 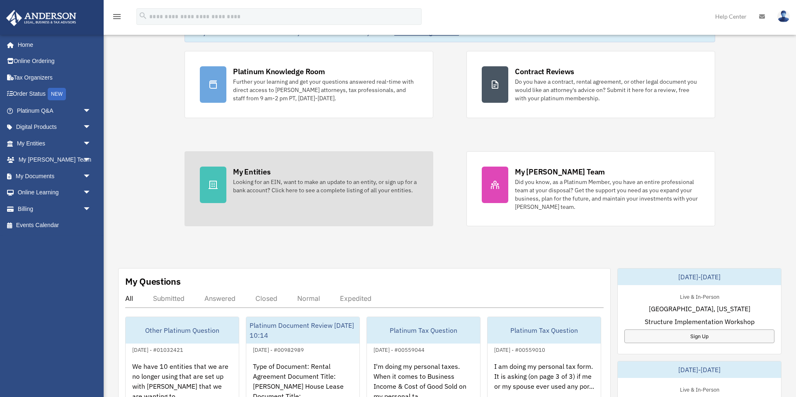 What do you see at coordinates (55, 143) in the screenshot?
I see `a: My Entitiesarrow_drop_down` at bounding box center [55, 143].